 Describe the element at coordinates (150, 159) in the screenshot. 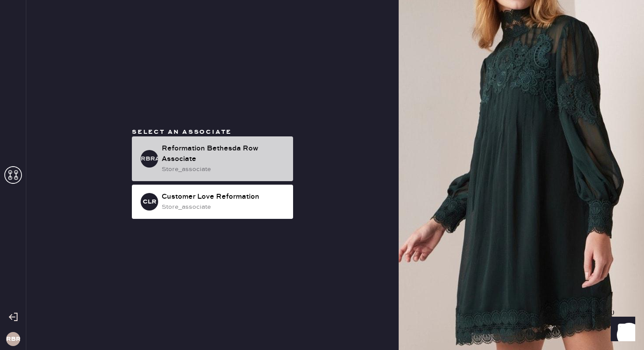

I see `h3: RBRA` at that location.